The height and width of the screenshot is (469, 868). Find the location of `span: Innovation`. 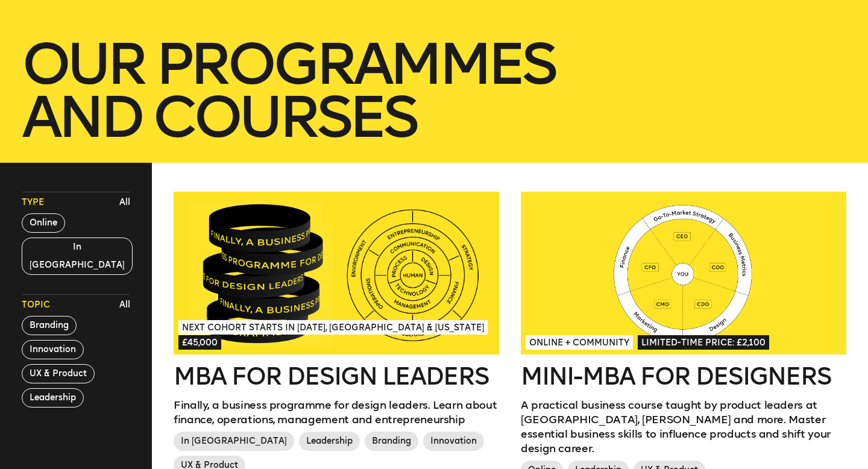

span: Innovation is located at coordinates (453, 441).